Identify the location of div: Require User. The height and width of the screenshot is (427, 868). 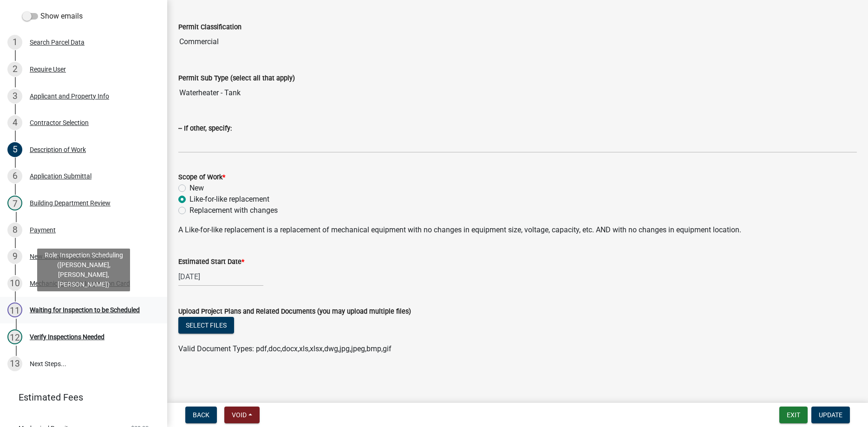
(48, 69).